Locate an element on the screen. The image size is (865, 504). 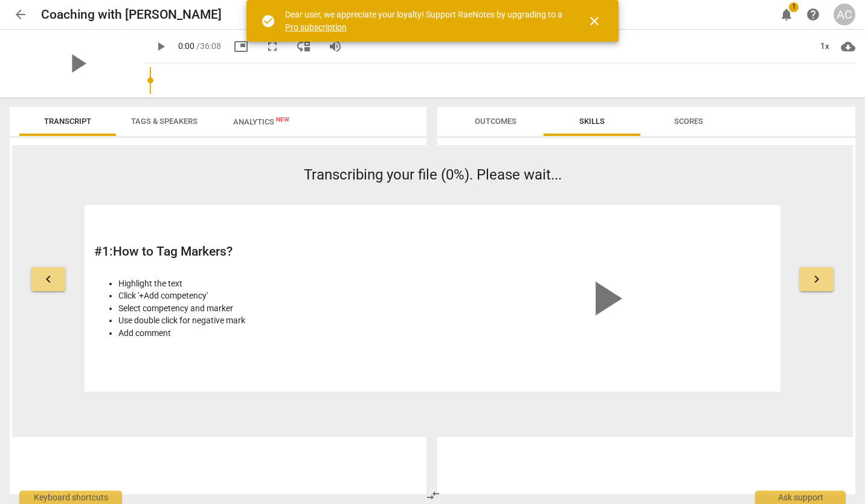
span: arrow_back is located at coordinates (21, 15).